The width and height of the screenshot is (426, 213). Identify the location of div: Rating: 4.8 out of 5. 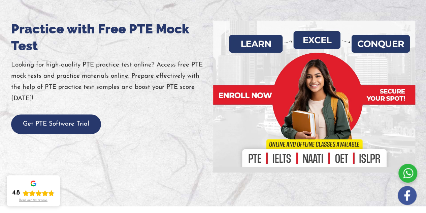
(33, 193).